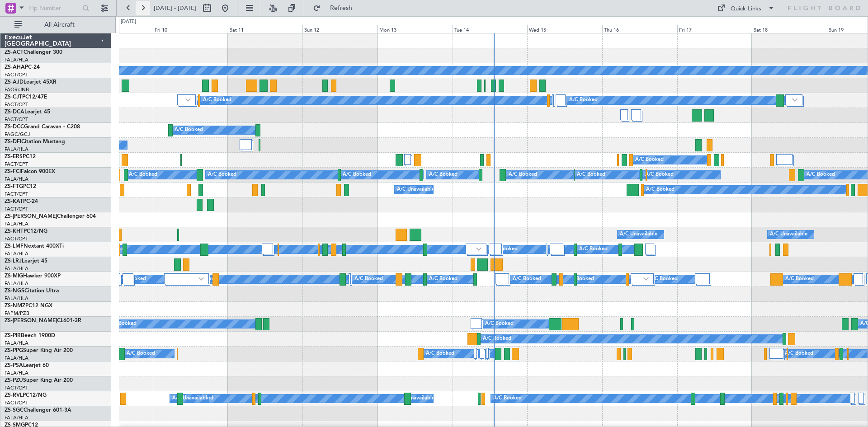 The width and height of the screenshot is (868, 427). I want to click on span: ZS-AJD, so click(14, 83).